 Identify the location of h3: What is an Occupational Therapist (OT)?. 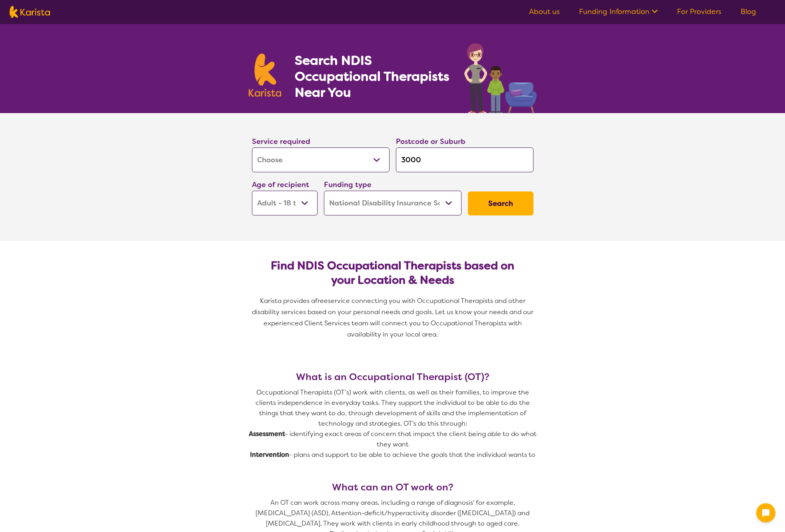
(392, 377).